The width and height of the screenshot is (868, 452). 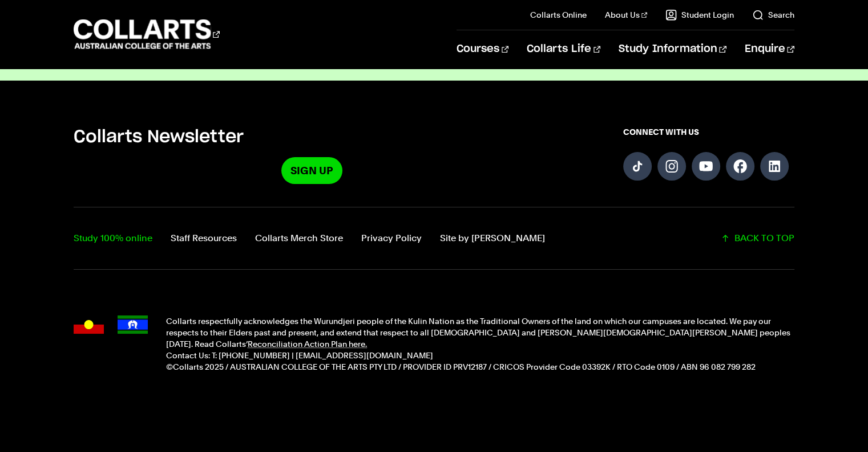 What do you see at coordinates (480, 366) in the screenshot?
I see `p: ©Collarts 2025 / AUSTRALIAN COLLEGE OF THE ARTS PTY LTD / PROVIDER ID PRV12187 / CRICOS Provider ...` at bounding box center [480, 366].